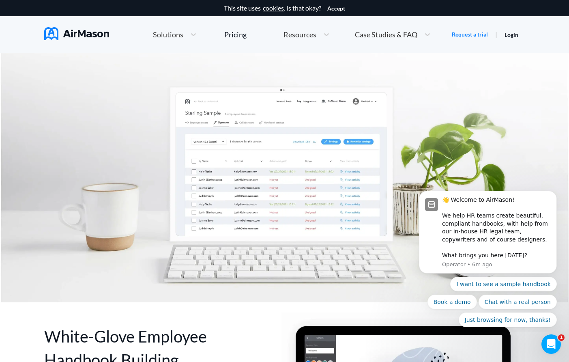 The width and height of the screenshot is (569, 362). Describe the element at coordinates (235, 35) in the screenshot. I see `div: Pricing` at that location.